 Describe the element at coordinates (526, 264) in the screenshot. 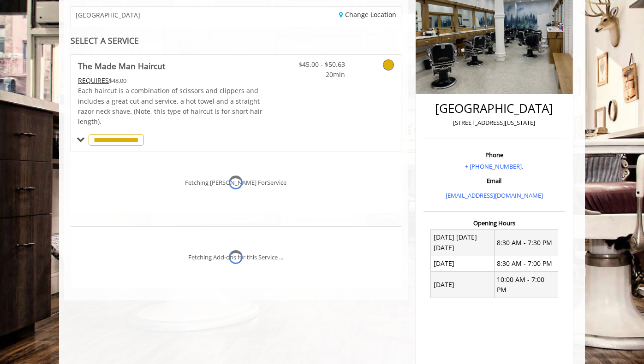

I see `td: 8:30 AM - 7:00 PM` at that location.